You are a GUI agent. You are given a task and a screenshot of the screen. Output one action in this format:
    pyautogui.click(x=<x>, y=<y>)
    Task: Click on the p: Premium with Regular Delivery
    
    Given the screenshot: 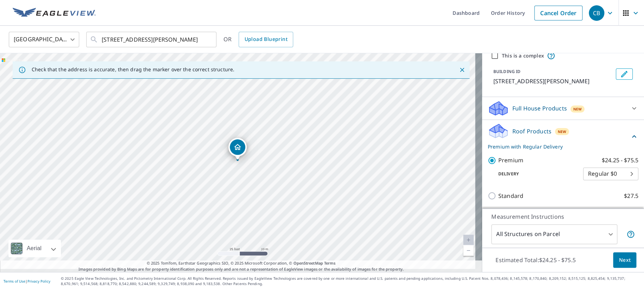 What is the action you would take?
    pyautogui.click(x=559, y=146)
    